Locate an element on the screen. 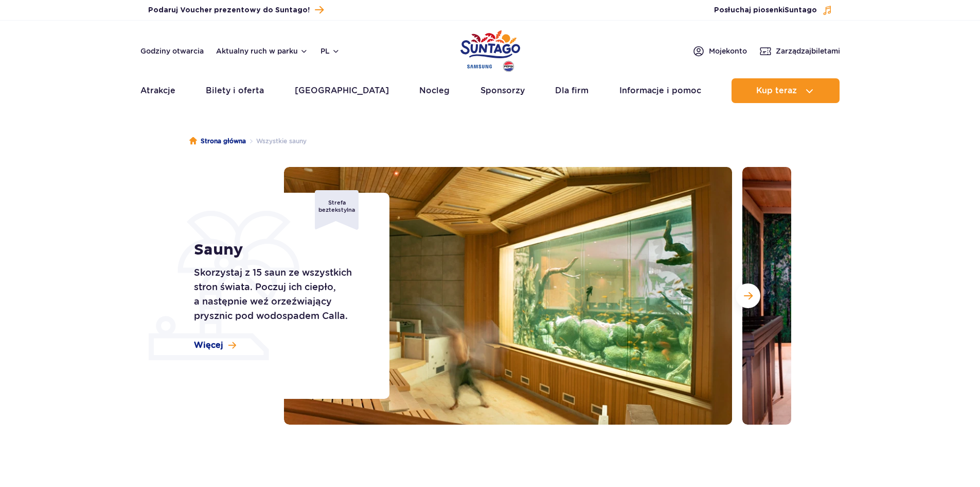 This screenshot has width=980, height=487. button: Aktualny ruch w parku is located at coordinates (262, 51).